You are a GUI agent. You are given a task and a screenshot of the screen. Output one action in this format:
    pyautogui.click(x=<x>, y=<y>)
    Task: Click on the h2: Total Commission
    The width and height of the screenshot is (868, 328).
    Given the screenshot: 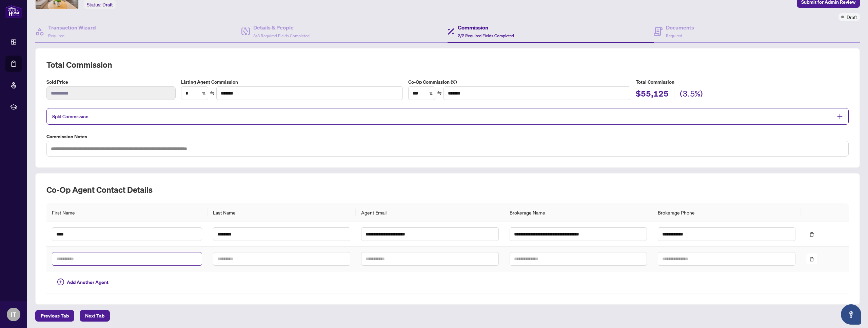 What is the action you would take?
    pyautogui.click(x=447, y=64)
    